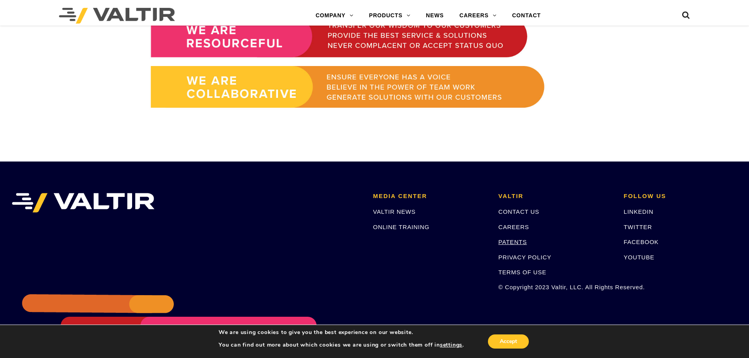  What do you see at coordinates (555, 196) in the screenshot?
I see `h2: VALTIR` at bounding box center [555, 196].